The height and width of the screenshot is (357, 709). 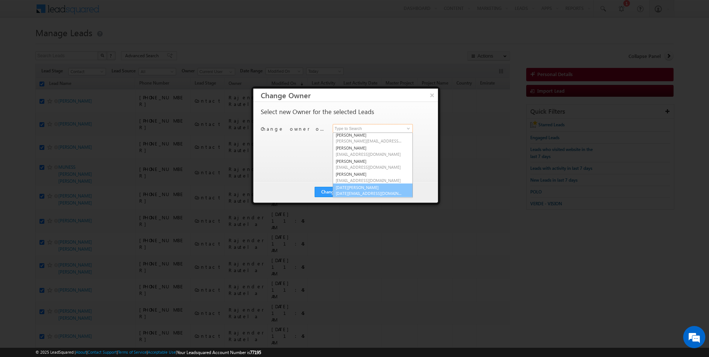 I want to click on em: Start Chat, so click(x=117, y=232).